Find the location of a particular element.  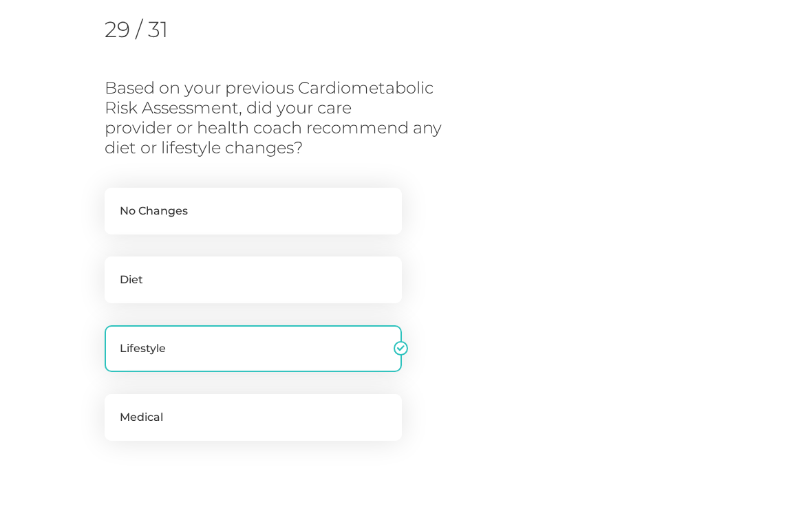

h3: Based on your previous Cardiometabolic Risk Assessment, did your care provider or health coach re... is located at coordinates (285, 117).